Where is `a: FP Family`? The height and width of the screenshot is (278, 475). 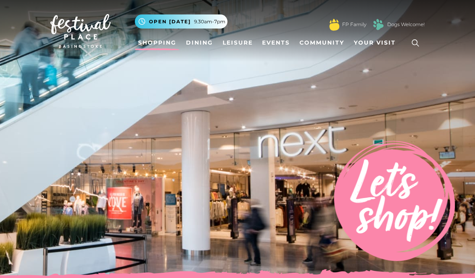 a: FP Family is located at coordinates (354, 25).